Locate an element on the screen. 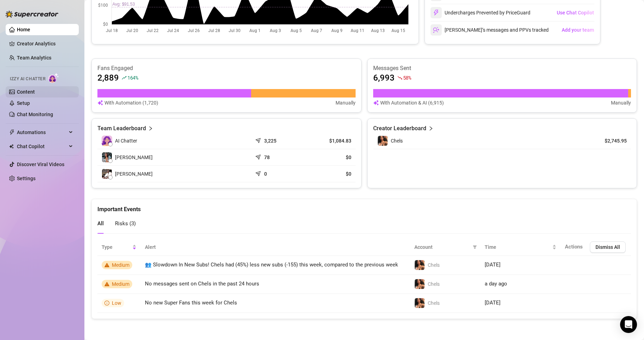 The height and width of the screenshot is (340, 644). article: With Automation (1,720) is located at coordinates (131, 103).